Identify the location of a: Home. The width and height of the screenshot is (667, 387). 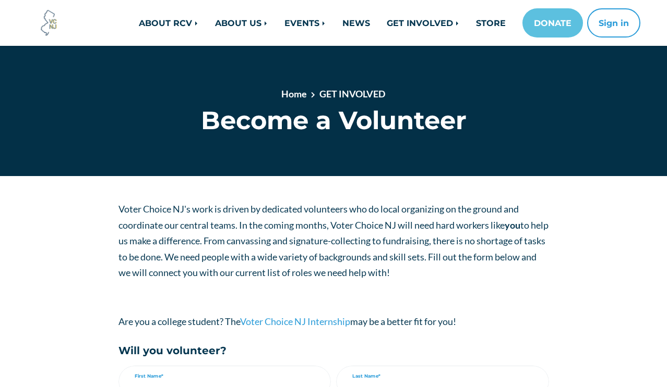
(294, 94).